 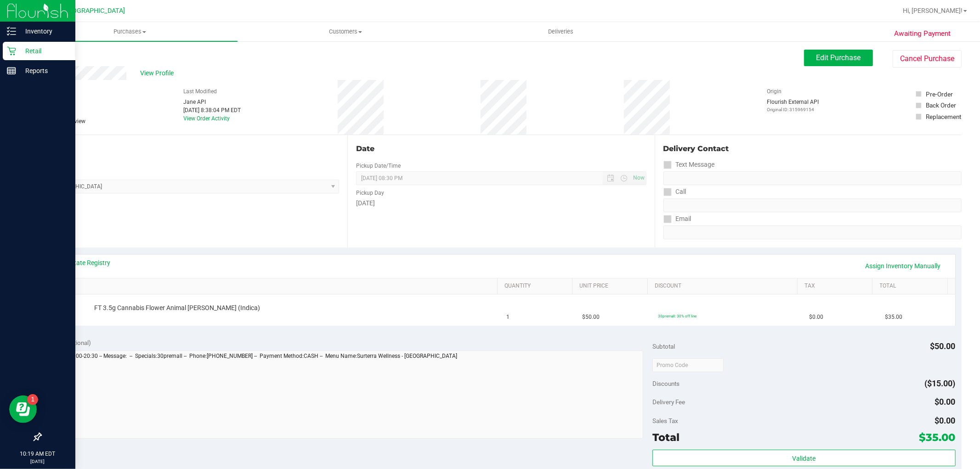 What do you see at coordinates (812, 149) in the screenshot?
I see `div: Delivery Contact` at bounding box center [812, 149].